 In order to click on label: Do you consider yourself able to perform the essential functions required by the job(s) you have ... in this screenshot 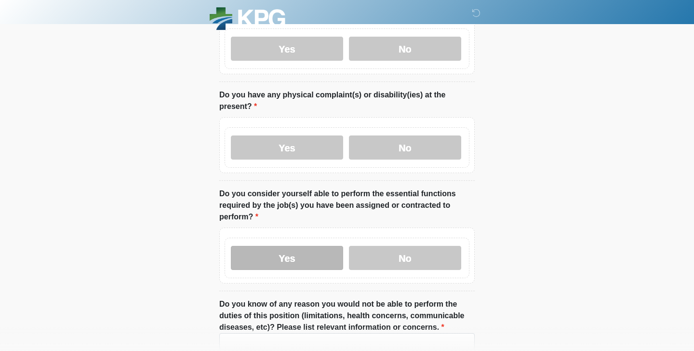, I will do `click(347, 205)`.